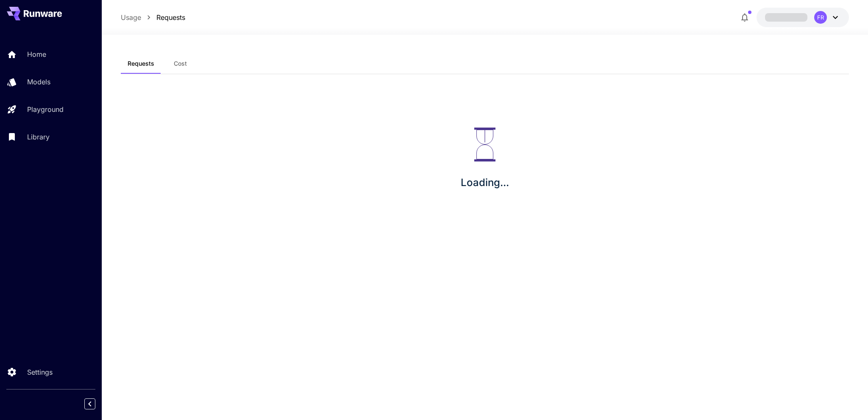  I want to click on div: FR, so click(821, 17).